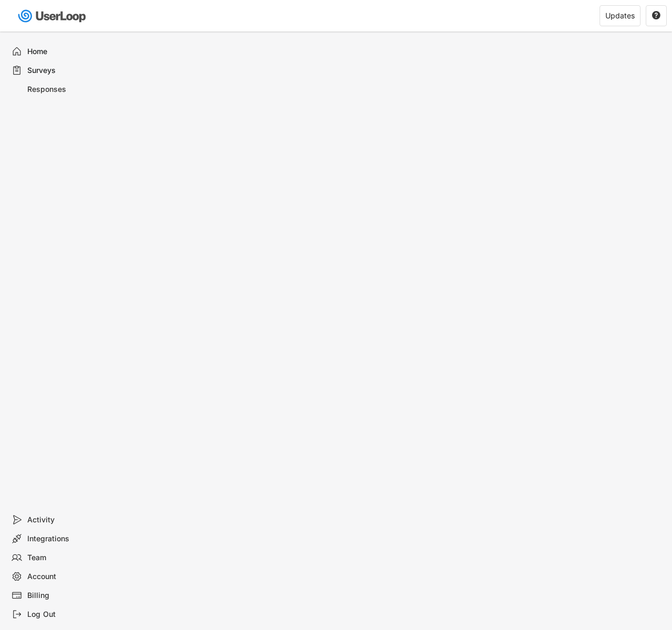 This screenshot has width=672, height=630. Describe the element at coordinates (62, 595) in the screenshot. I see `div: Billing` at that location.